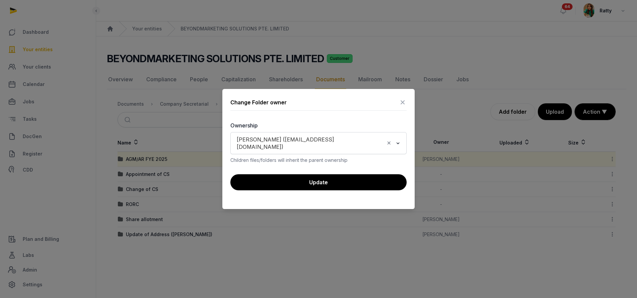  What do you see at coordinates (382, 143) in the screenshot?
I see `input: Search for option` at bounding box center [382, 143].